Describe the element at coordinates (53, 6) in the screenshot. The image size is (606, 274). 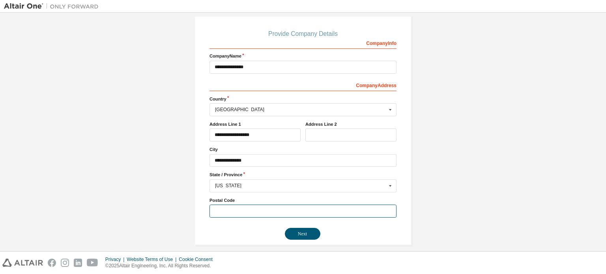
I see `img: Altair One` at that location.